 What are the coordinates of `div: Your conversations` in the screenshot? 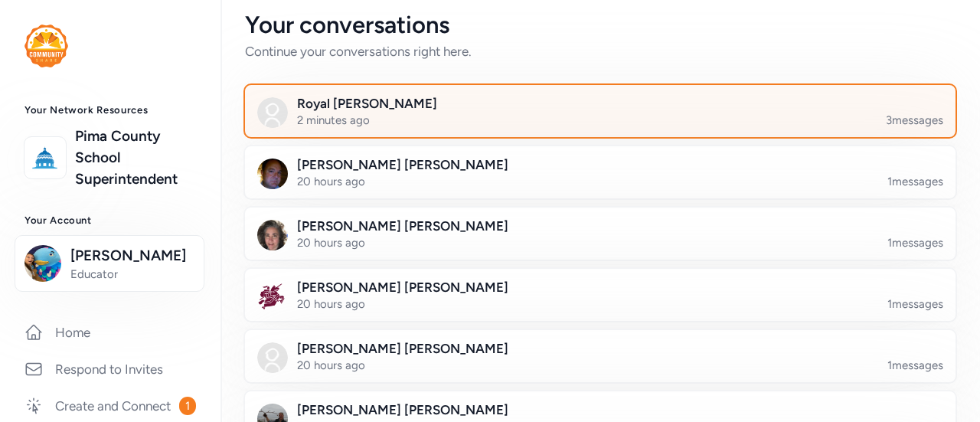 It's located at (600, 25).